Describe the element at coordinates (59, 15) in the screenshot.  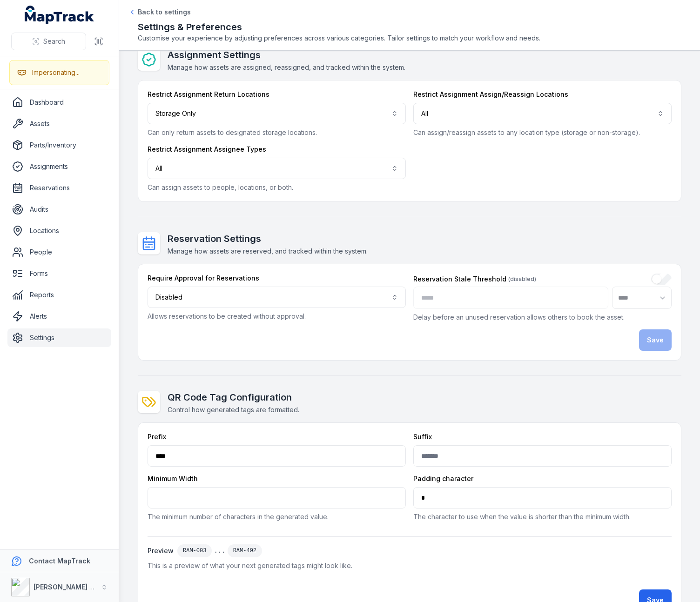
I see `a: MapTrack` at that location.